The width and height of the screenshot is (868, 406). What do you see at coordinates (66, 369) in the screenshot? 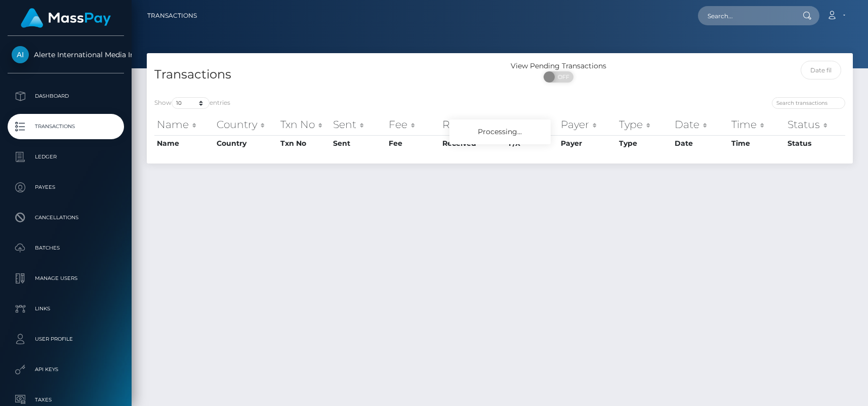
I see `p: API Keys` at bounding box center [66, 369].